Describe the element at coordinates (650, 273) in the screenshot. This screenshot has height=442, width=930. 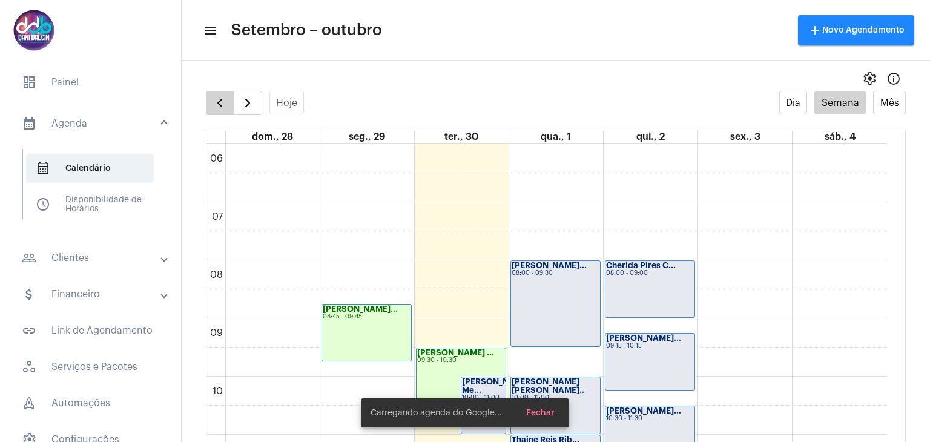
I see `div: 08:00 - 09:00` at that location.